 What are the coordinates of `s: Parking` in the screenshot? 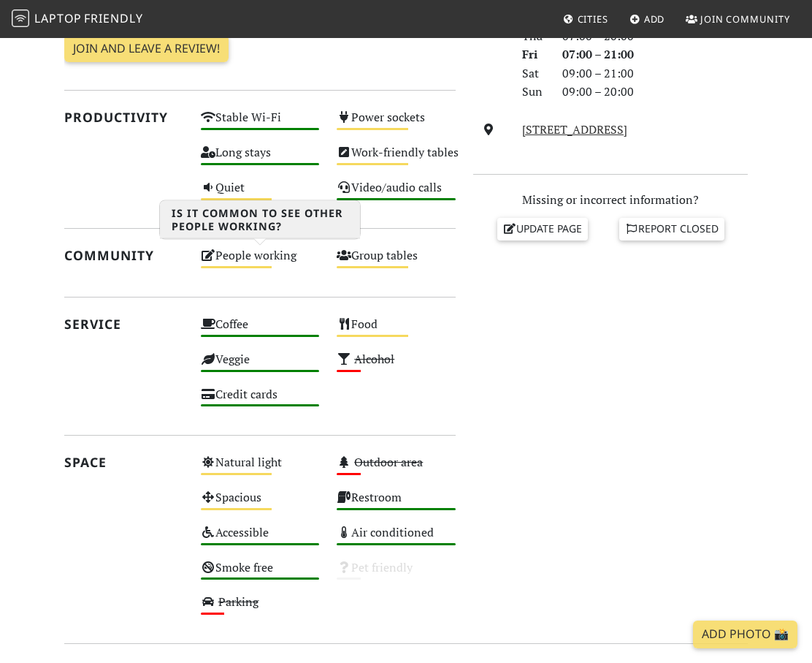 It's located at (238, 601).